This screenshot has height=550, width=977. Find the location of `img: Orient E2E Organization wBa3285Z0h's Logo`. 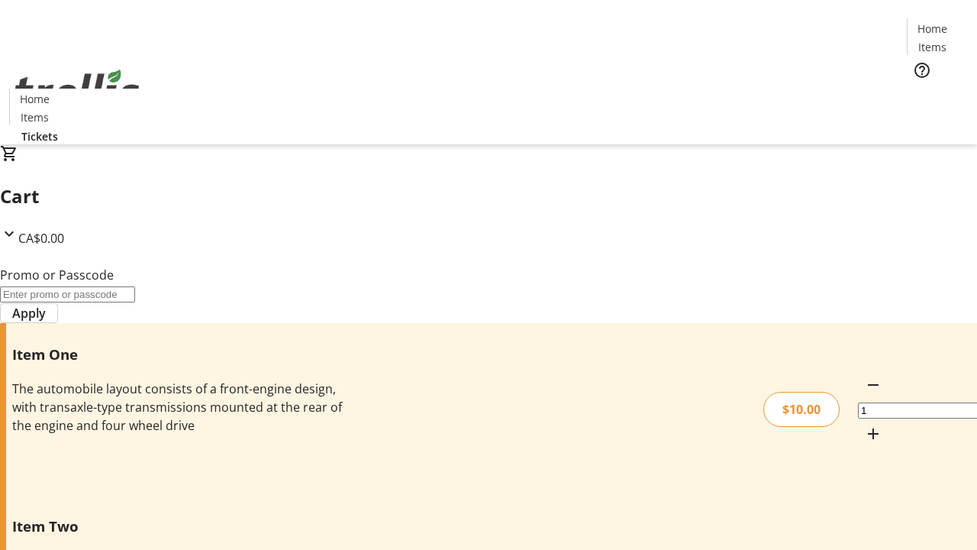

img: Orient E2E Organization wBa3285Z0h's Logo is located at coordinates (77, 91).